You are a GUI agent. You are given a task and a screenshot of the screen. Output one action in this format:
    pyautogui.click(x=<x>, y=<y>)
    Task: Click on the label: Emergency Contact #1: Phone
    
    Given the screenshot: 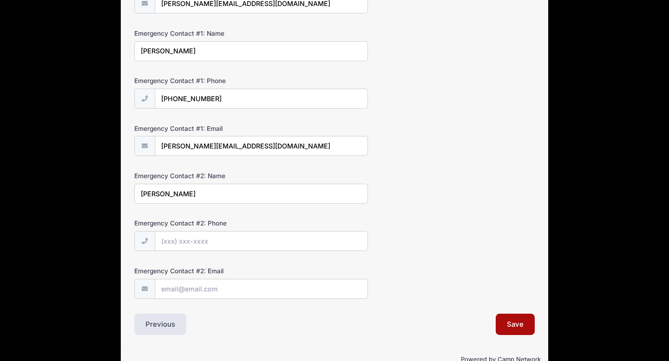 What is the action you would take?
    pyautogui.click(x=201, y=81)
    